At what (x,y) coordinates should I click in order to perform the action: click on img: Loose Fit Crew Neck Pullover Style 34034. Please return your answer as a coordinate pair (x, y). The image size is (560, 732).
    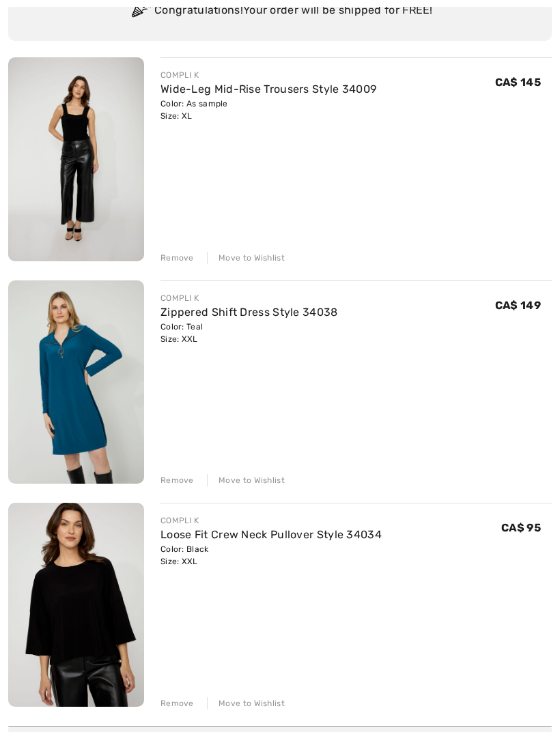
    Looking at the image, I should click on (76, 604).